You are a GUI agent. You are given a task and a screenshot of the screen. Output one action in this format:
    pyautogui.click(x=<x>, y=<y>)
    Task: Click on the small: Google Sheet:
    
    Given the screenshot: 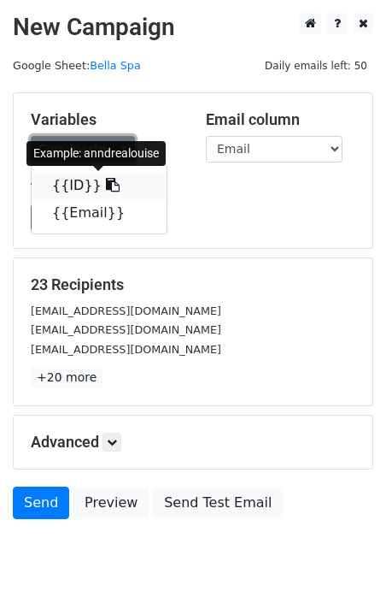 What is the action you would take?
    pyautogui.click(x=77, y=65)
    